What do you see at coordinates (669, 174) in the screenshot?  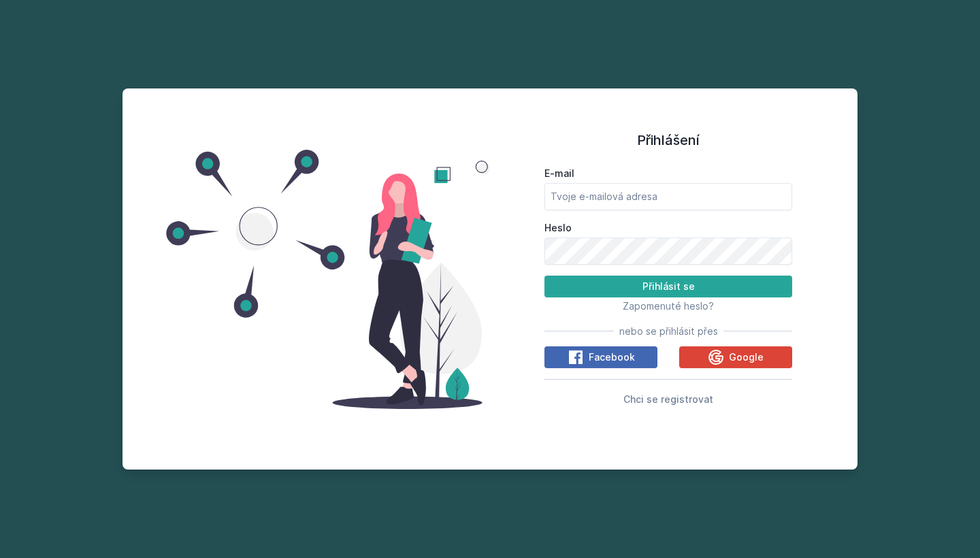 I see `label: E-mail` at bounding box center [669, 174].